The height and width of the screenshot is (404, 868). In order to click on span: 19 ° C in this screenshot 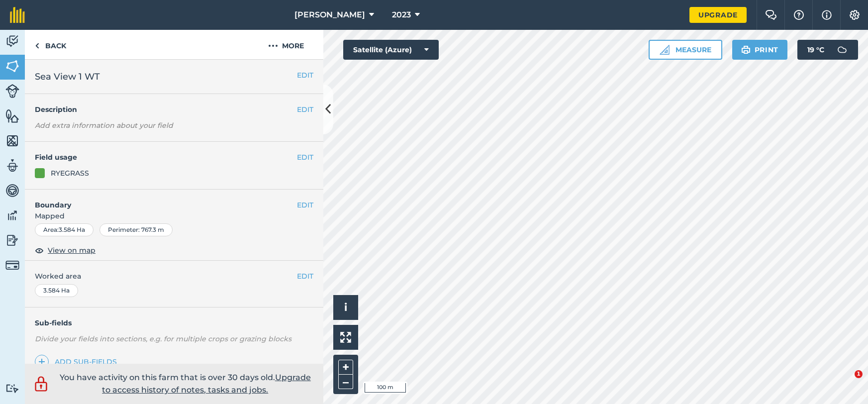, I will do `click(816, 50)`.